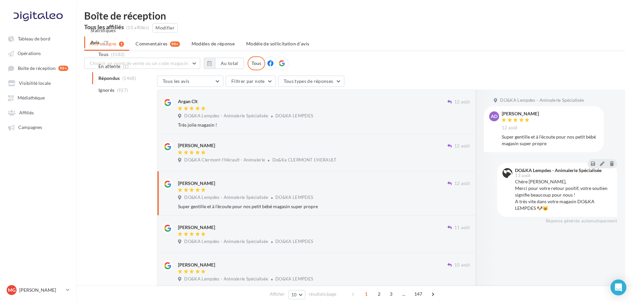 The image size is (633, 302). What do you see at coordinates (104, 27) in the screenshot?
I see `div: Tous les affiliés` at bounding box center [104, 27].